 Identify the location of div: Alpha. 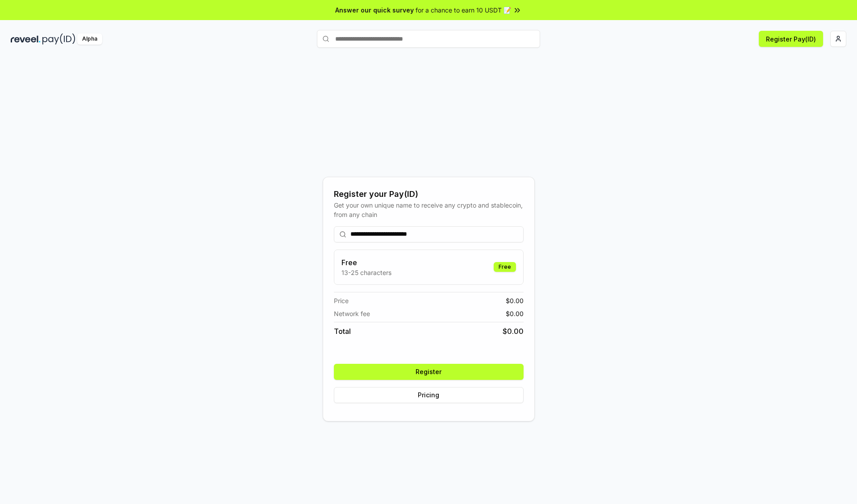
(90, 39).